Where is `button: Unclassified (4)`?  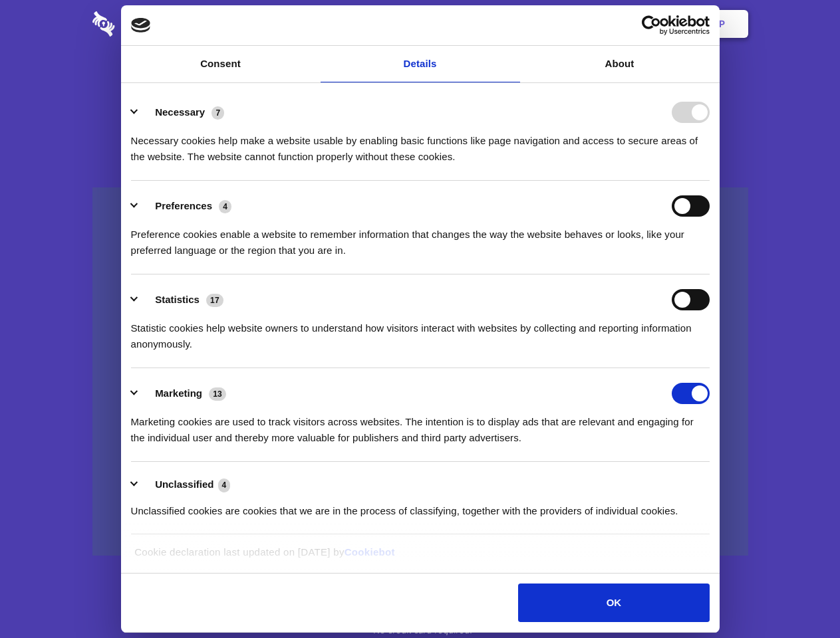
button: Unclassified (4) is located at coordinates (185, 485).